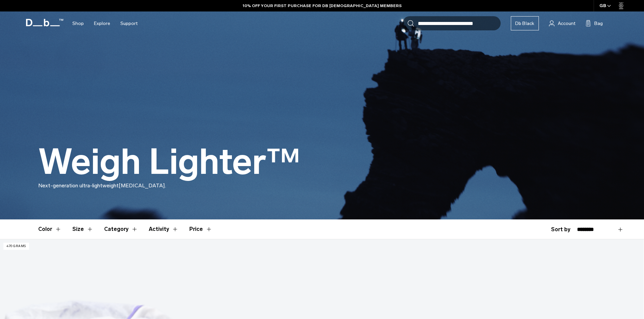 The width and height of the screenshot is (644, 319). I want to click on span: Bag, so click(598, 24).